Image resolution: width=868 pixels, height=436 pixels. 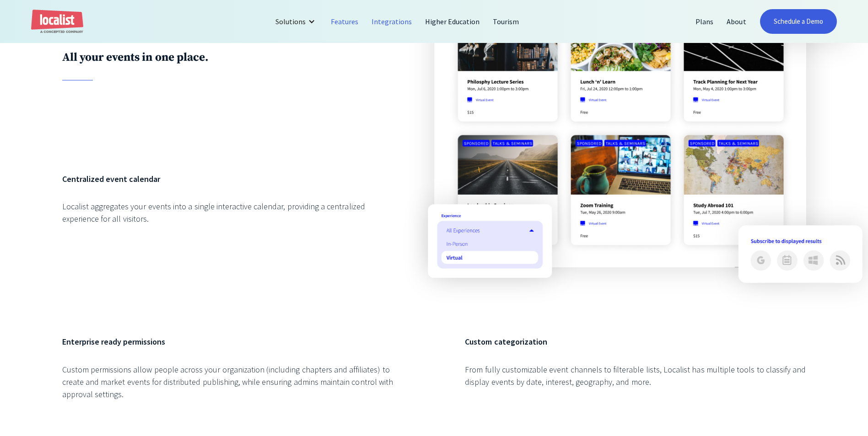 I want to click on h6: Custom categorization, so click(x=635, y=342).